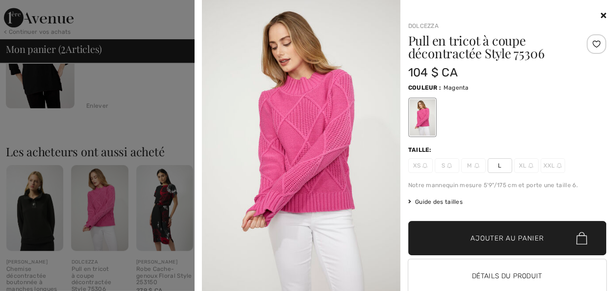  What do you see at coordinates (423, 26) in the screenshot?
I see `a: Dolcezza` at bounding box center [423, 26].